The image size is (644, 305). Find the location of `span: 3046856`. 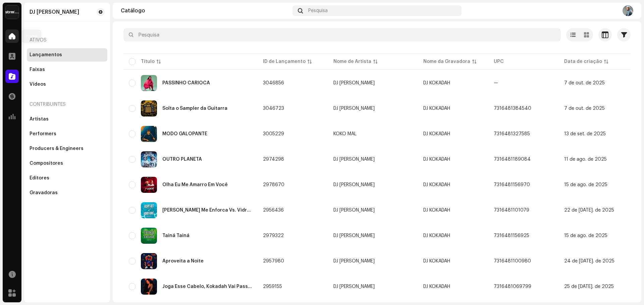

span: 3046856 is located at coordinates (273, 83).